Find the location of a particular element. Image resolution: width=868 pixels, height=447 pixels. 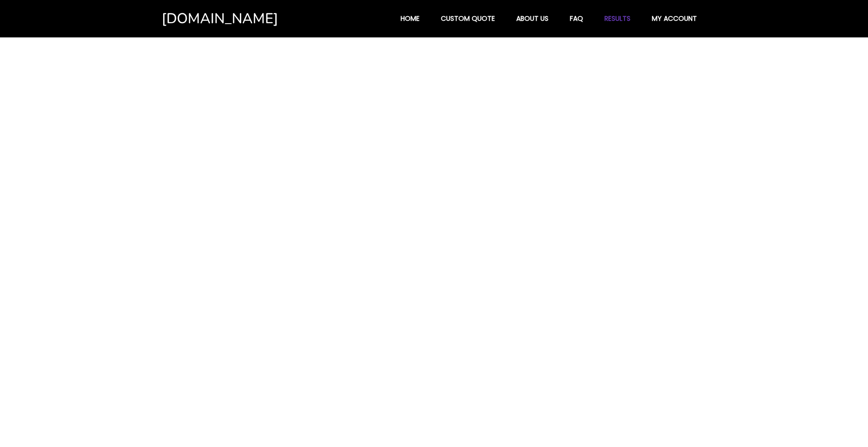

a: About Us is located at coordinates (532, 19).